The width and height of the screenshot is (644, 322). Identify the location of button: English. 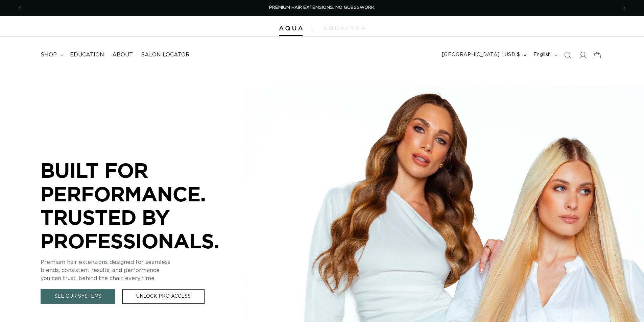
(545, 55).